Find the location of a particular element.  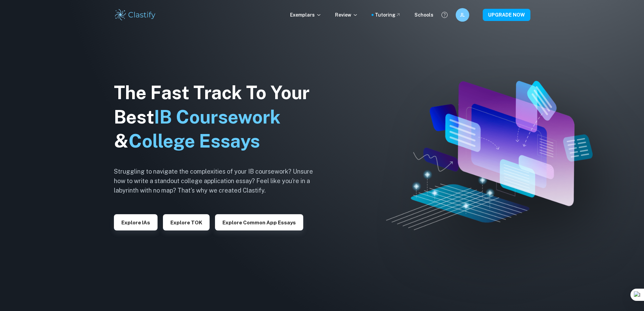

h6: JL is located at coordinates (462, 15).